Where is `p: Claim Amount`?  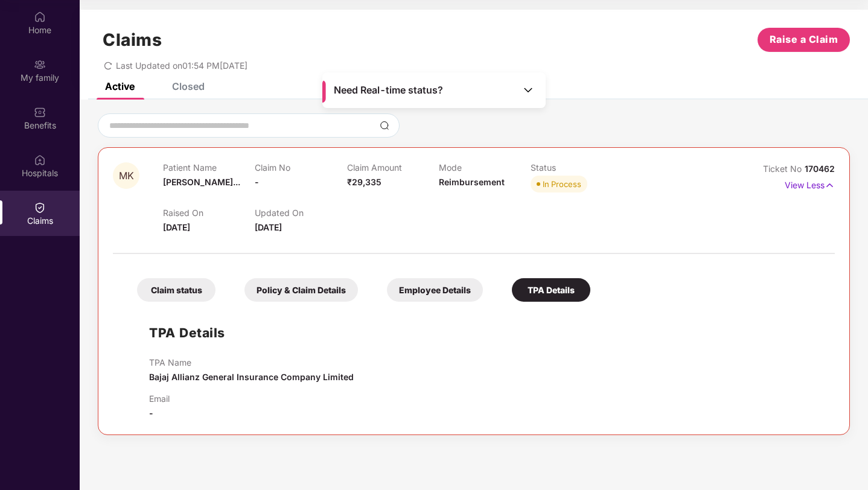
p: Claim Amount is located at coordinates (393, 167).